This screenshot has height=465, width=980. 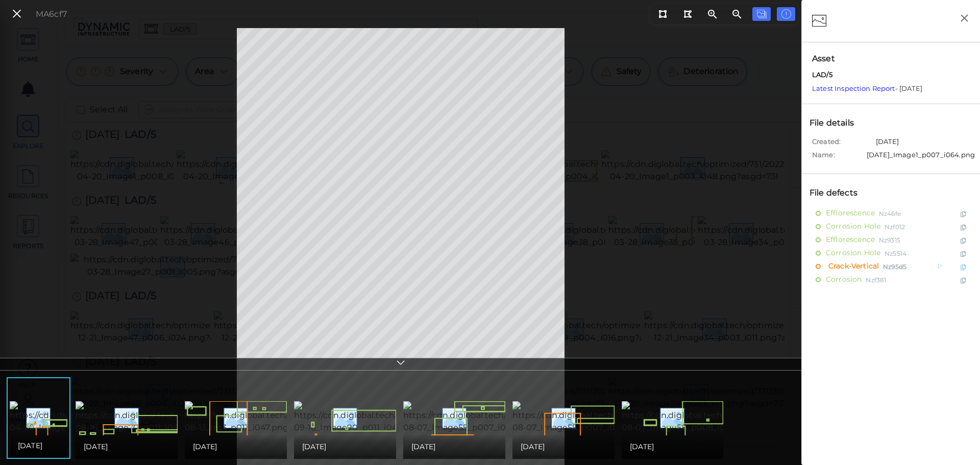 What do you see at coordinates (895, 226) in the screenshot?
I see `span: Nzf012` at bounding box center [895, 226].